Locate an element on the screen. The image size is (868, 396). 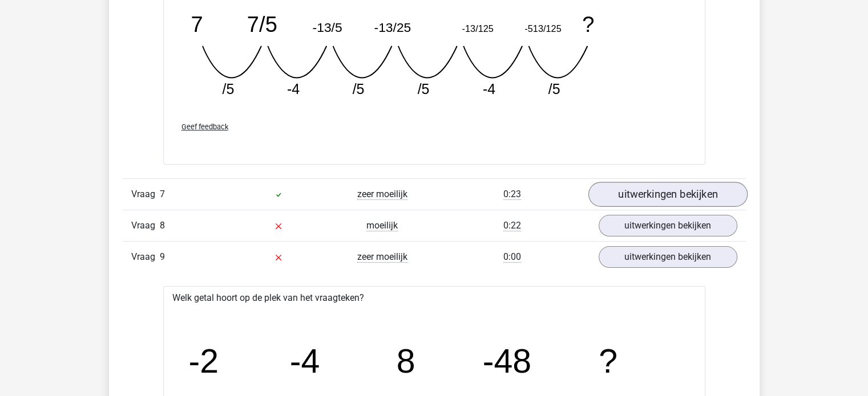
span: 0:22 is located at coordinates (512, 226).